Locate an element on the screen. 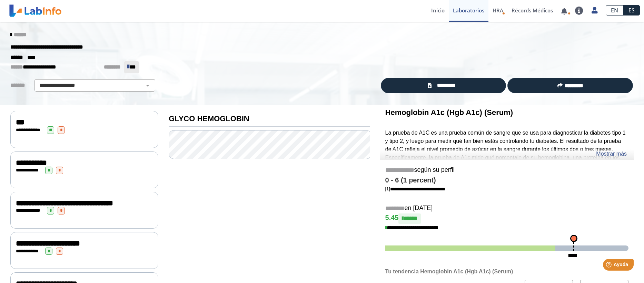 The height and width of the screenshot is (283, 644). b: Hemoglobin A1c (Hgb A1c) (Serum) is located at coordinates (449, 112).